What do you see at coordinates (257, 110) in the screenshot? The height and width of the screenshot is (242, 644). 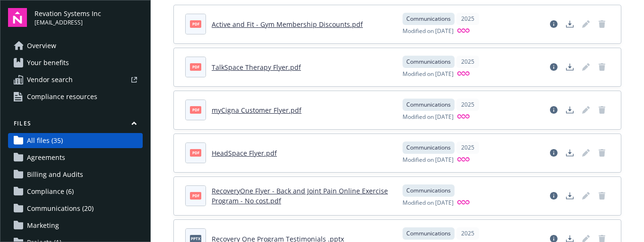 I see `a: myCigna Customer Flyer.pdf` at bounding box center [257, 110].